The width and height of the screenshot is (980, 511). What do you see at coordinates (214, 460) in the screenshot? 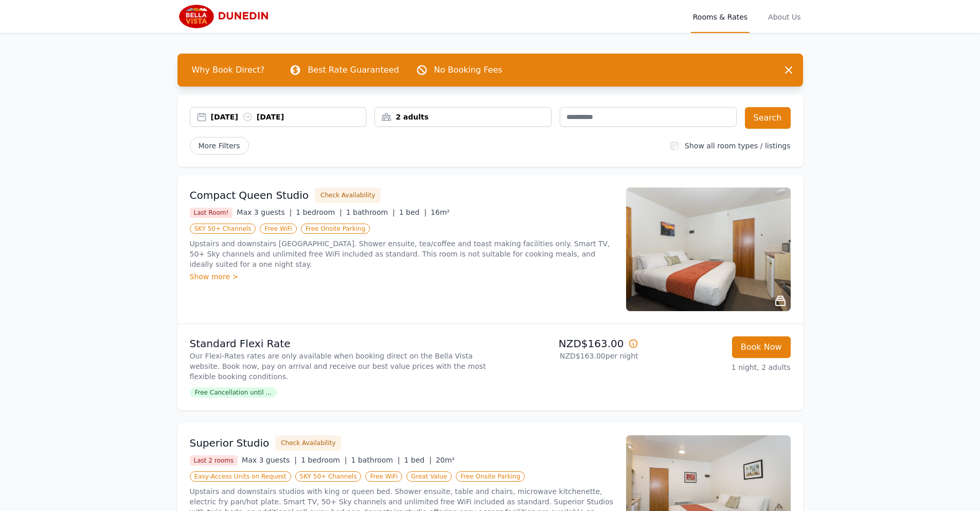
I see `span: Last 2 rooms` at bounding box center [214, 460].